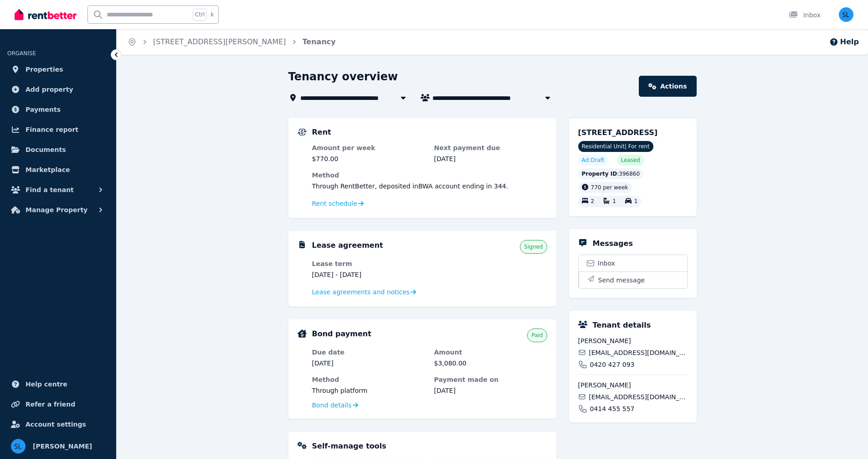  Describe the element at coordinates (58, 384) in the screenshot. I see `a: Help centre` at that location.